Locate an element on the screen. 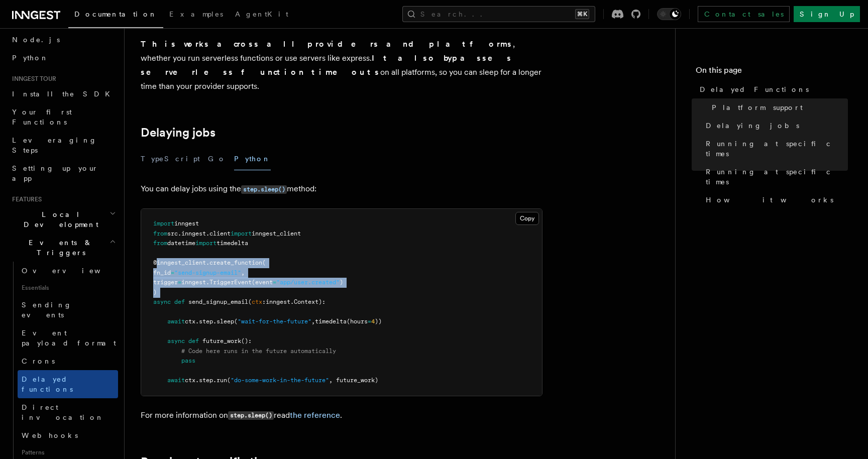 The height and width of the screenshot is (459, 868). span: How it works is located at coordinates (770, 200).